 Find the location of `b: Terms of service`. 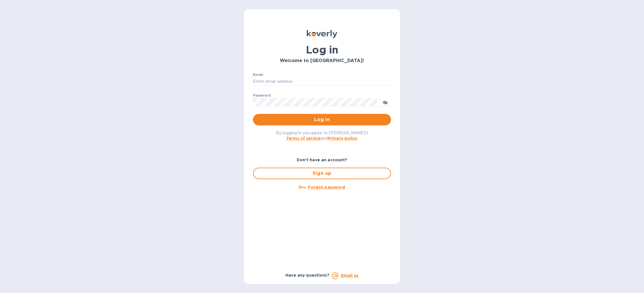

b: Terms of service is located at coordinates (304, 138).